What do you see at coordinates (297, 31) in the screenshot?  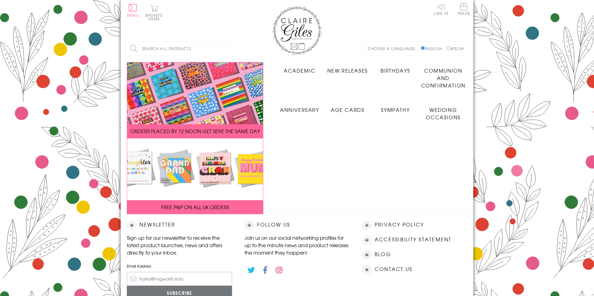 I see `img: Claire Giles Greetings Cards` at bounding box center [297, 31].